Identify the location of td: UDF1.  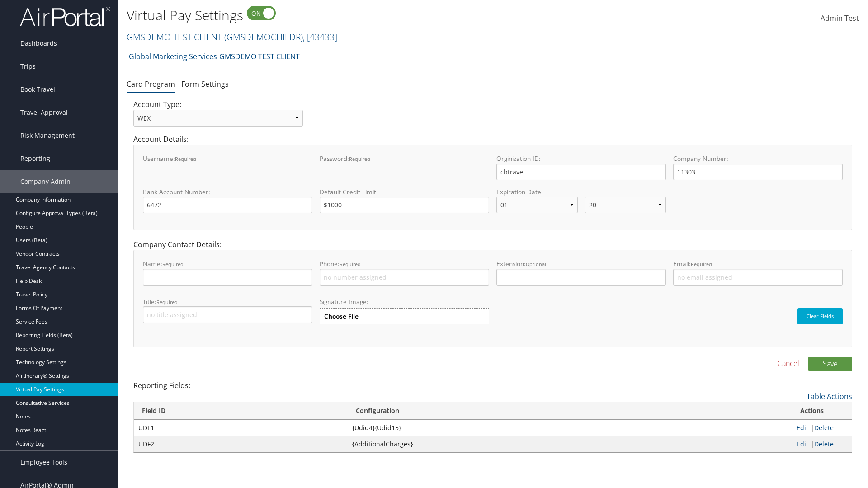
(241, 428).